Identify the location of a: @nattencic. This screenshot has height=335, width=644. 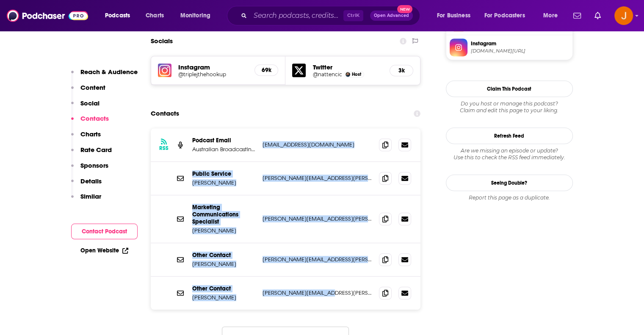
(327, 74).